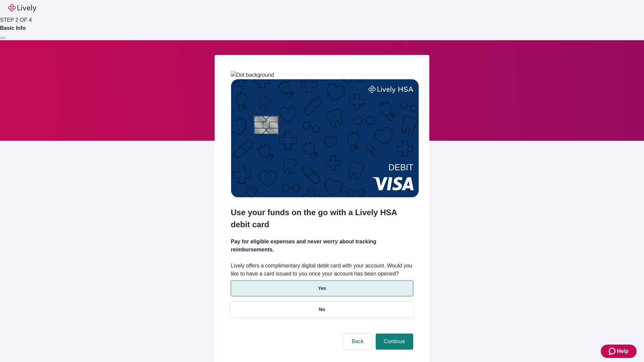  Describe the element at coordinates (322, 289) in the screenshot. I see `button: Yes` at that location.